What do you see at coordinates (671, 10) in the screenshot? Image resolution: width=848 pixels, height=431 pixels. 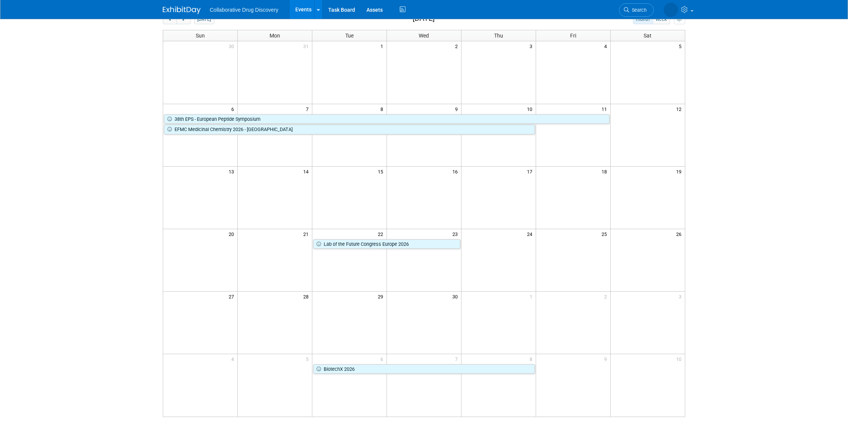 I see `img: Dimitris Tsionos` at bounding box center [671, 10].